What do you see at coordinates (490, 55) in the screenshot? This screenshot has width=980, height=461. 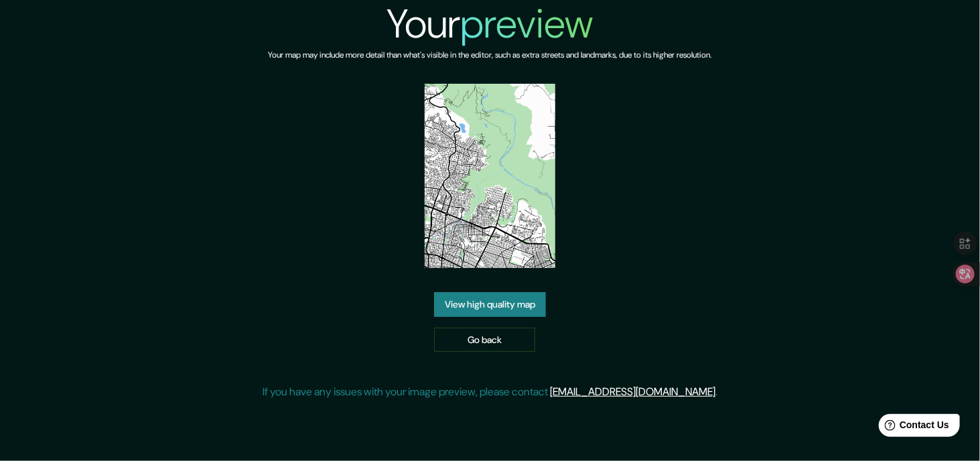 I see `h6: Your map may include more detail than what's visible in the editor, such as extra streets and lan...` at bounding box center [490, 55].